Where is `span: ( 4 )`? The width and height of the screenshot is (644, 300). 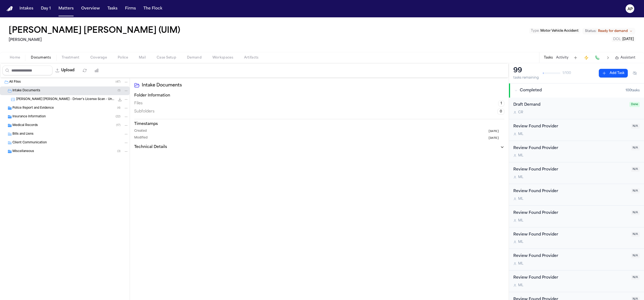
span: ( 4 ) is located at coordinates (119, 108).